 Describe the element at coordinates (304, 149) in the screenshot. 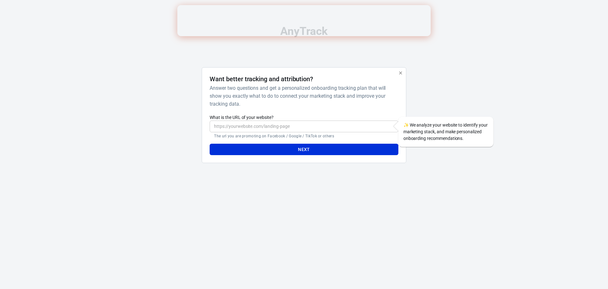

I see `button: Next` at that location.